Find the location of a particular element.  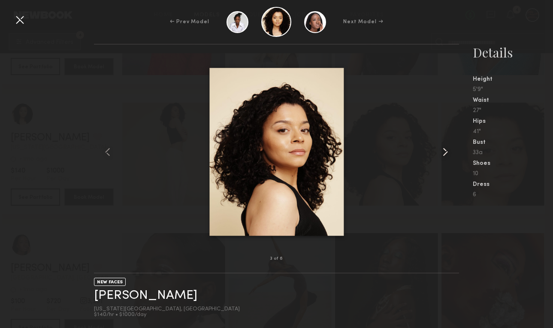

div: NEW FACES is located at coordinates (110, 282).